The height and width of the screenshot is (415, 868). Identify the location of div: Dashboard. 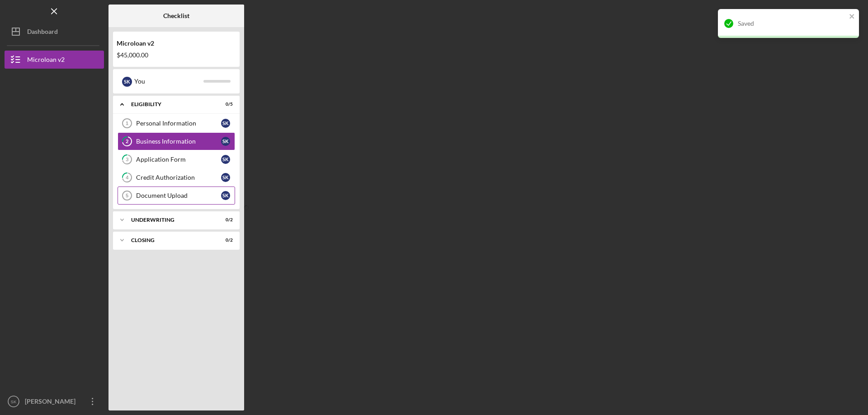
(42, 33).